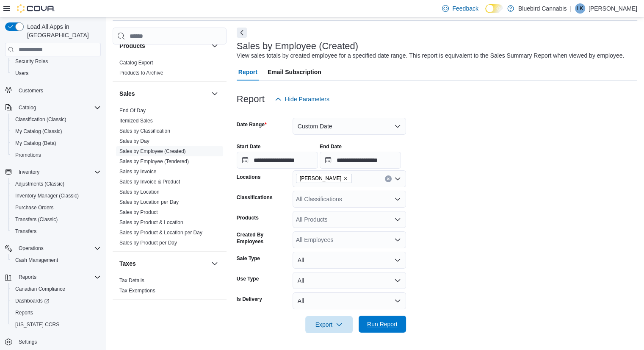  What do you see at coordinates (137, 290) in the screenshot?
I see `span: Tax Exemptions` at bounding box center [137, 290].